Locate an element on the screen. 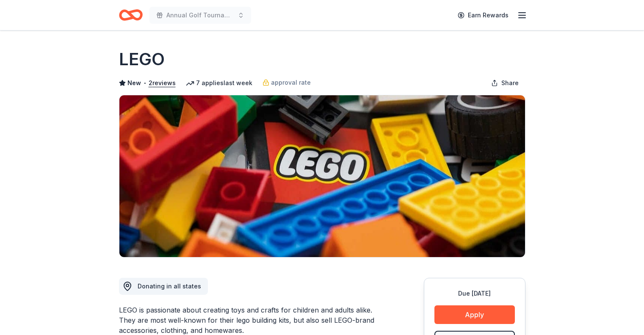  a: approval rate is located at coordinates (287, 82).